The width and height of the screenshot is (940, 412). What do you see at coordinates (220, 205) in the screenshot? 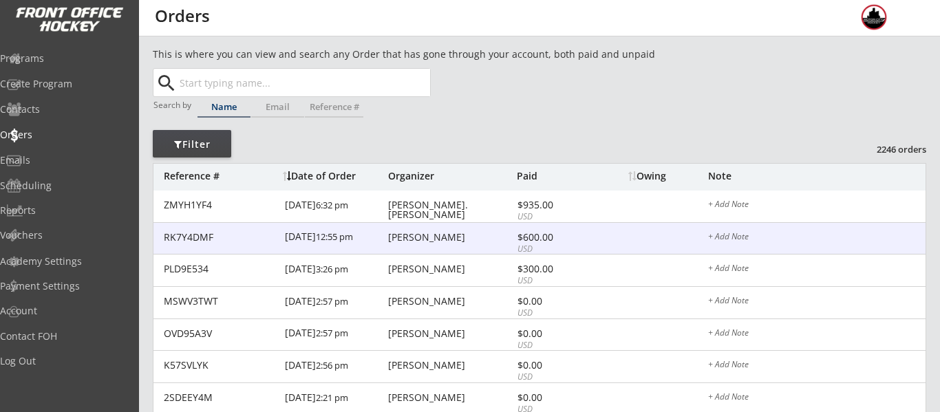
I see `div: ZMYH1YF4` at bounding box center [220, 205].